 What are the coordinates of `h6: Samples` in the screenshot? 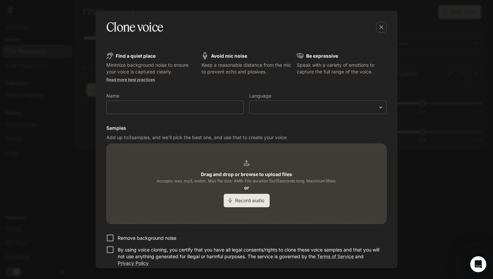 It's located at (246, 128).